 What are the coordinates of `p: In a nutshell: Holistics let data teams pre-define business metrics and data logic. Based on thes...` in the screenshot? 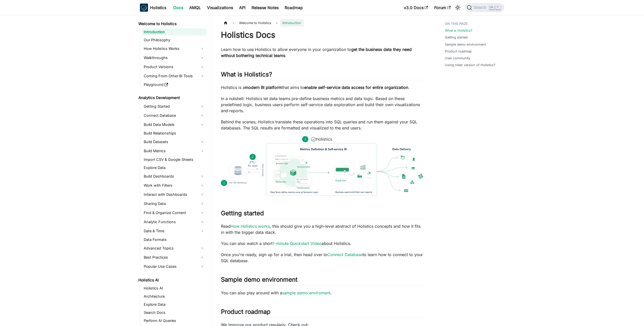 It's located at (323, 104).